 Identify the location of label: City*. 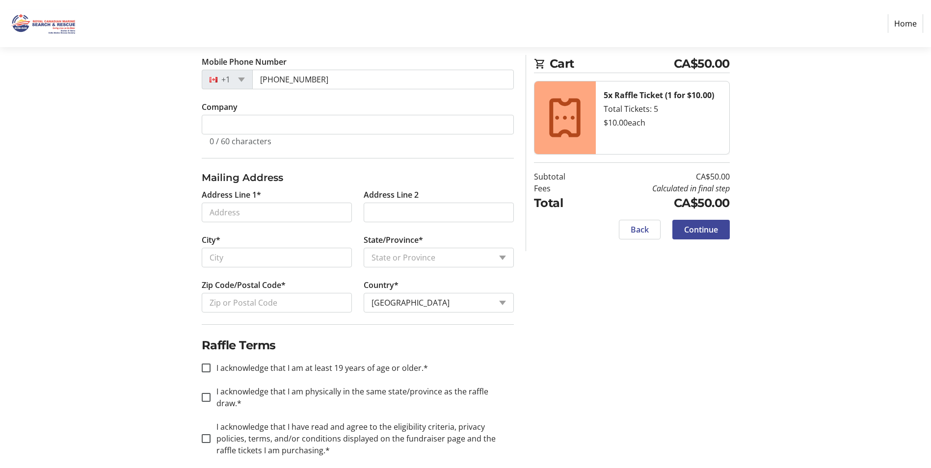
(211, 240).